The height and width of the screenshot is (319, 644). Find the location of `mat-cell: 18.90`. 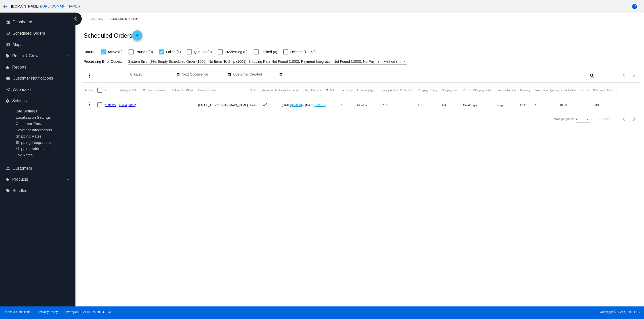

mat-cell: 18.90 is located at coordinates (576, 105).